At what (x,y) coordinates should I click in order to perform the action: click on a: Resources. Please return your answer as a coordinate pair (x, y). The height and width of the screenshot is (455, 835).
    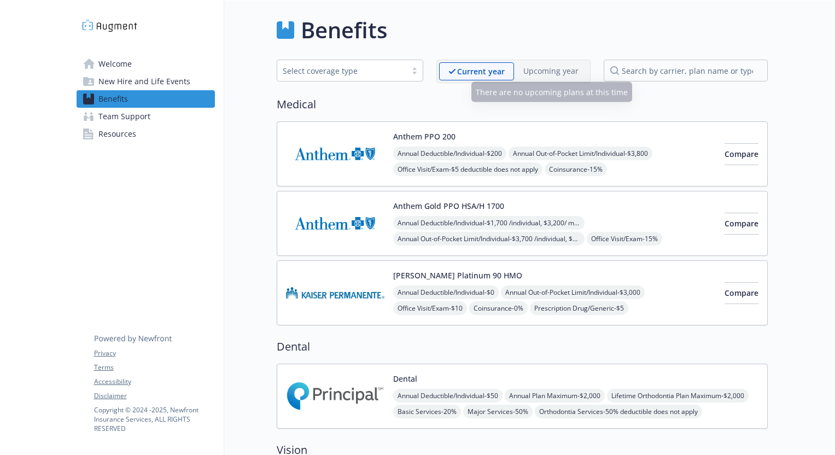
    Looking at the image, I should click on (146, 134).